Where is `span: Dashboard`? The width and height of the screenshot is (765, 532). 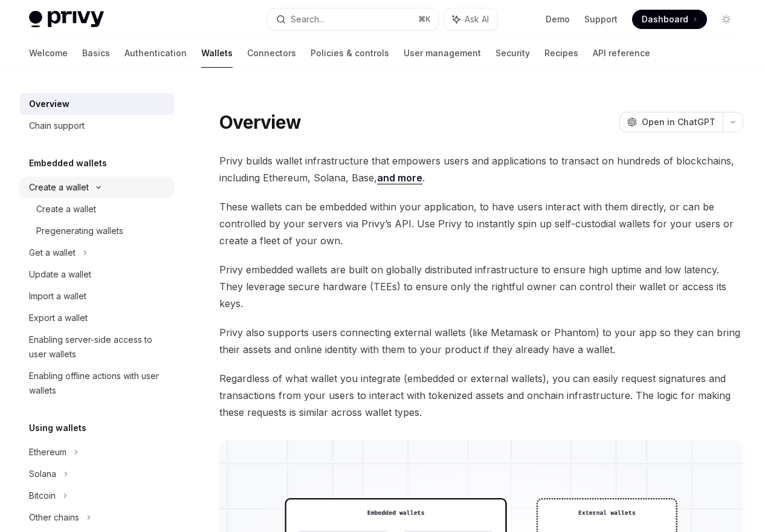 span: Dashboard is located at coordinates (665, 19).